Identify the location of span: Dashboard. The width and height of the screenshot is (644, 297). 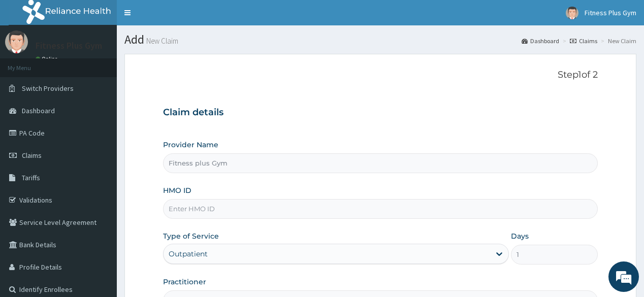
(38, 111).